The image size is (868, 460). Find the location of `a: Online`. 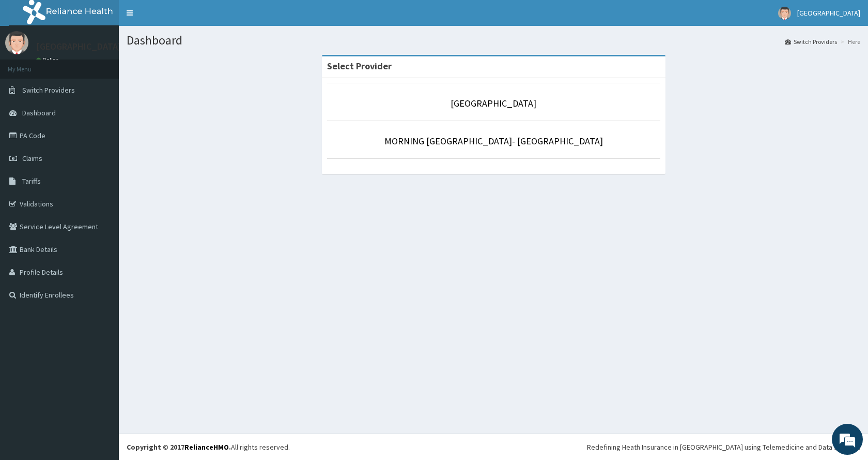

a: Online is located at coordinates (48, 60).